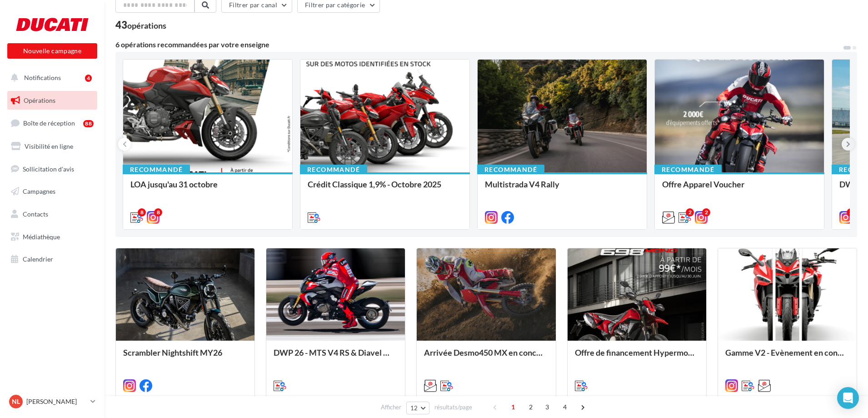  I want to click on span: Afficher, so click(391, 407).